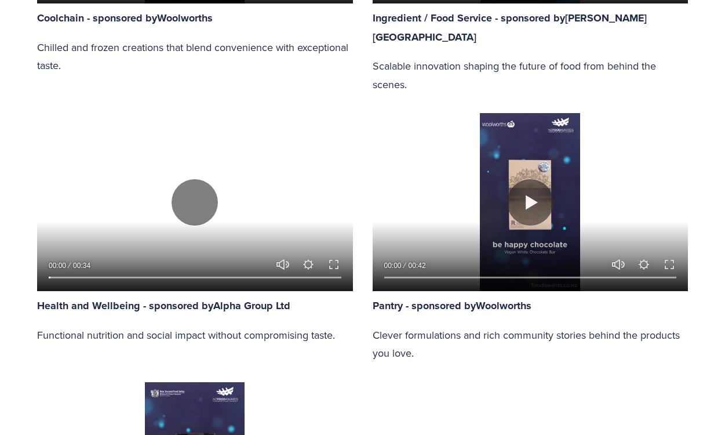 This screenshot has height=435, width=725. What do you see at coordinates (530, 344) in the screenshot?
I see `p: Clever formulations and rich community stories behind the products you love.` at bounding box center [530, 344].